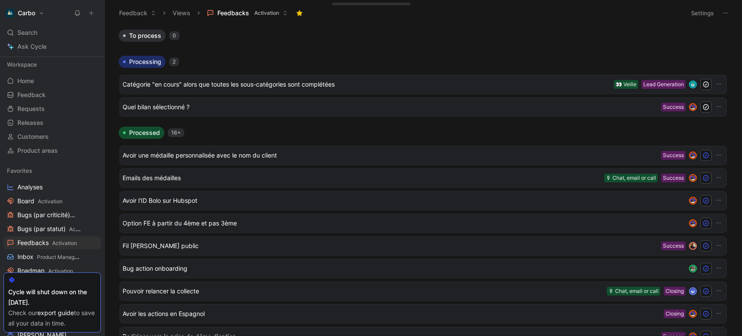 Image resolution: width=742 pixels, height=336 pixels. I want to click on div: 0, so click(174, 36).